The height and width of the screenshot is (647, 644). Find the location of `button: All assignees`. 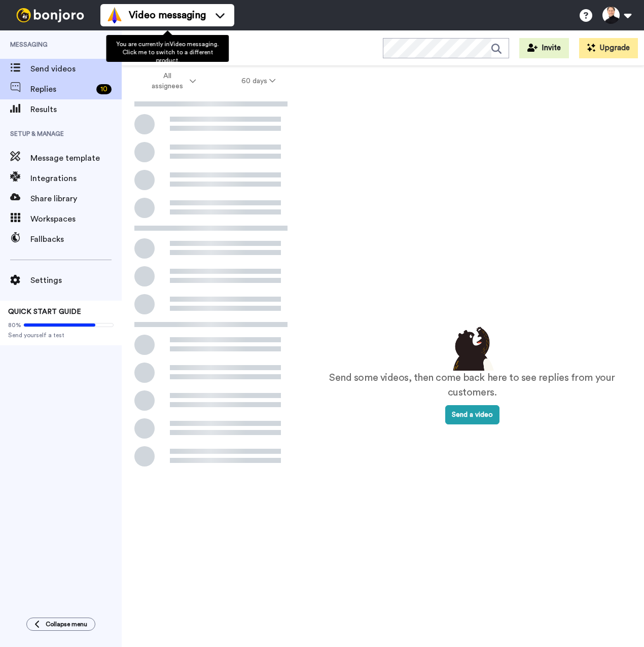

button: All assignees is located at coordinates (171, 81).